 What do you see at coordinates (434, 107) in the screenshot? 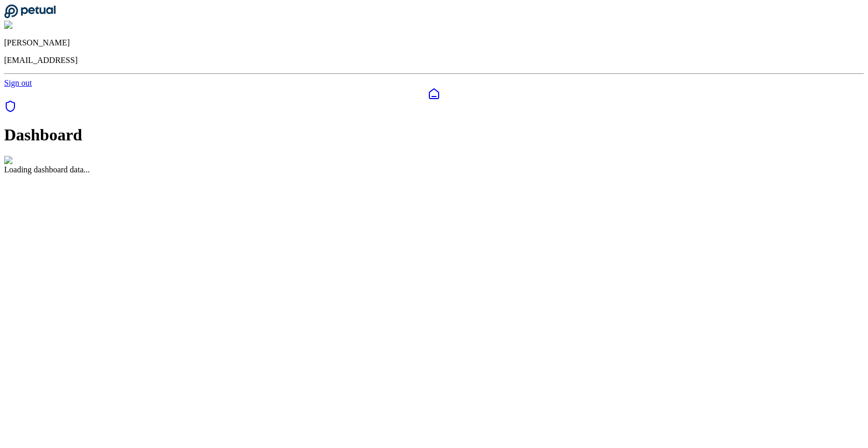
I see `a: SOC` at bounding box center [434, 107].